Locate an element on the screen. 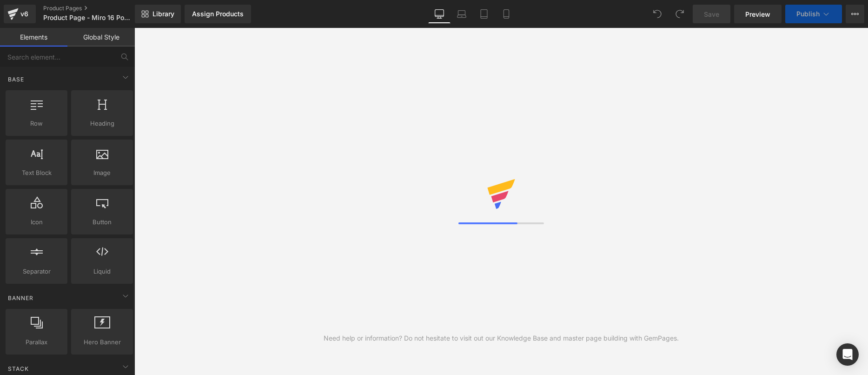 The height and width of the screenshot is (375, 868). a: Desktop is located at coordinates (439, 14).